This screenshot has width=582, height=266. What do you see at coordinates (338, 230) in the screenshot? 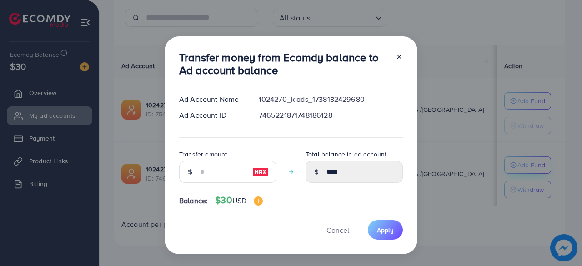
I see `span: Cancel` at bounding box center [338, 230].